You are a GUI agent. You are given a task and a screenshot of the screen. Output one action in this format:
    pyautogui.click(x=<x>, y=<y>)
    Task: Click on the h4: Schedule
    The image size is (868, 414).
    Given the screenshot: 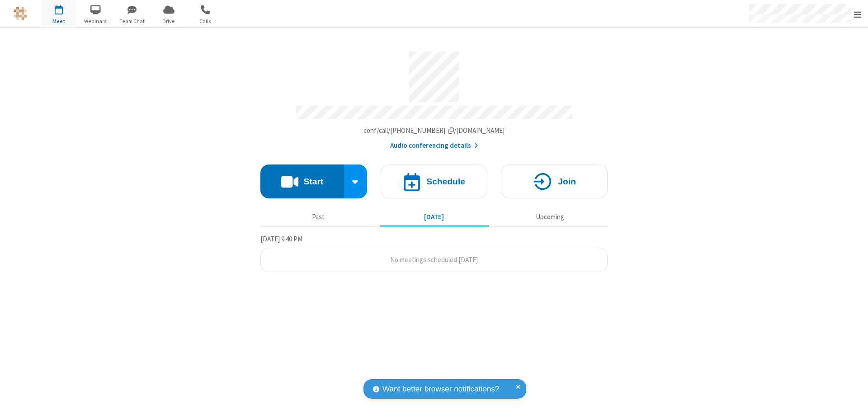 What is the action you would take?
    pyautogui.click(x=446, y=181)
    